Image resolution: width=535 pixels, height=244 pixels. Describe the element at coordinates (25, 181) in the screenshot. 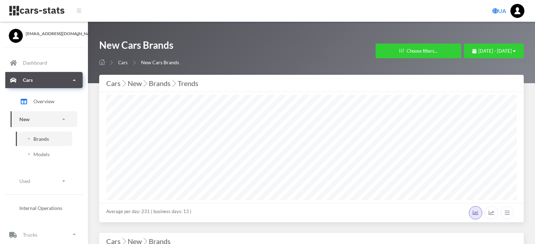

I see `p: Used` at that location.